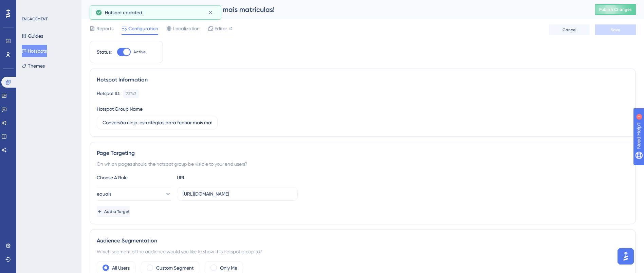 This screenshot has height=273, width=644. Describe the element at coordinates (363, 153) in the screenshot. I see `div: Page Targeting` at that location.